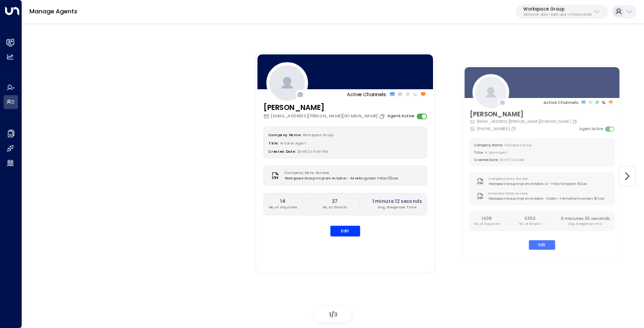  Describe the element at coordinates (585, 218) in the screenshot. I see `h2: 6 minutes 25 seconds` at that location.